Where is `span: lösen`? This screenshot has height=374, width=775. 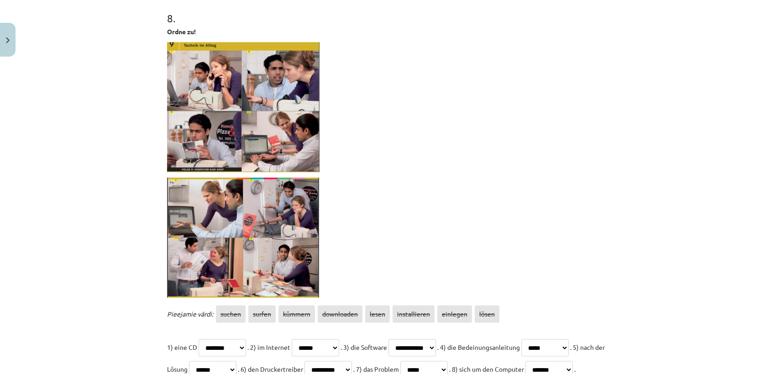
span: lösen is located at coordinates (487, 314).